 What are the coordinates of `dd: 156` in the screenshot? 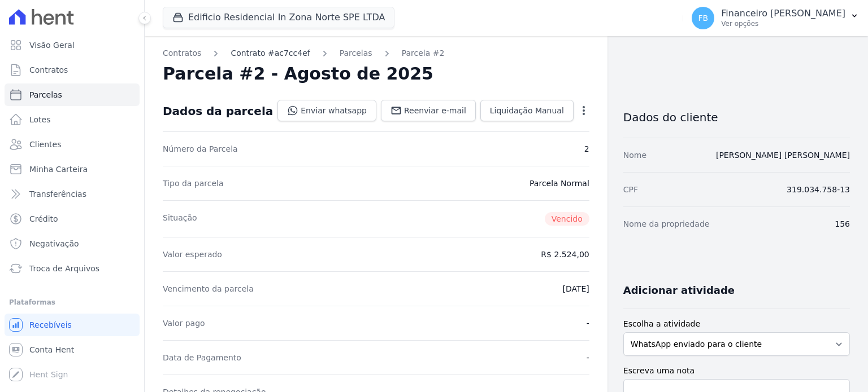 It's located at (842, 224).